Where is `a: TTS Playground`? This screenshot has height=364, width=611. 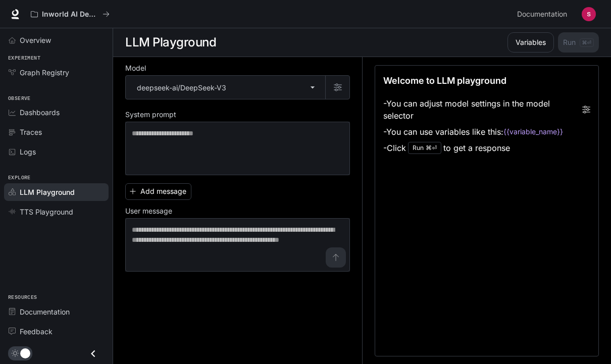
a: TTS Playground is located at coordinates (56, 211).